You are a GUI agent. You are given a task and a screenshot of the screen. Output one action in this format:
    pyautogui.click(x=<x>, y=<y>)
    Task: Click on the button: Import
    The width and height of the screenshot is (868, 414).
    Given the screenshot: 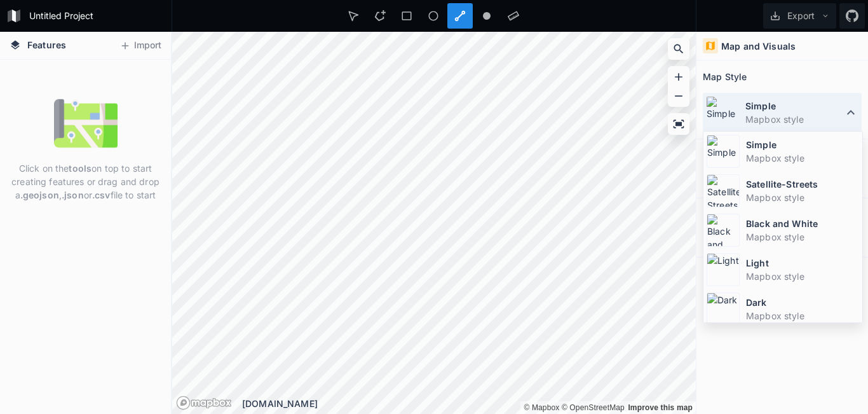 What is the action you would take?
    pyautogui.click(x=140, y=45)
    